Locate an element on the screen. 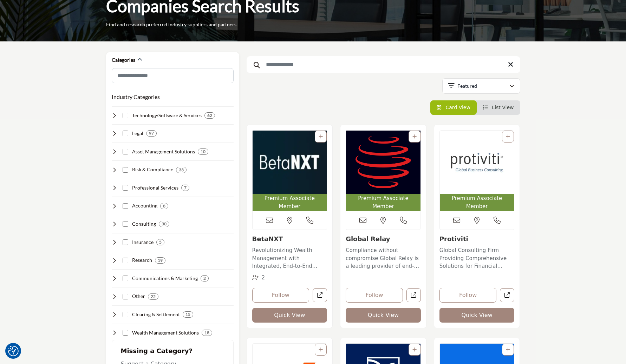 Image resolution: width=626 pixels, height=364 pixels. span: List View is located at coordinates (503, 108).